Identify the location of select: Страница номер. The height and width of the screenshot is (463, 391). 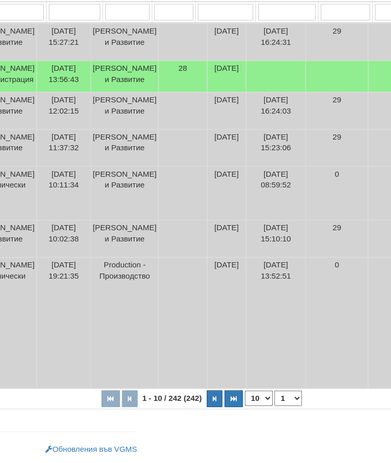
(297, 404).